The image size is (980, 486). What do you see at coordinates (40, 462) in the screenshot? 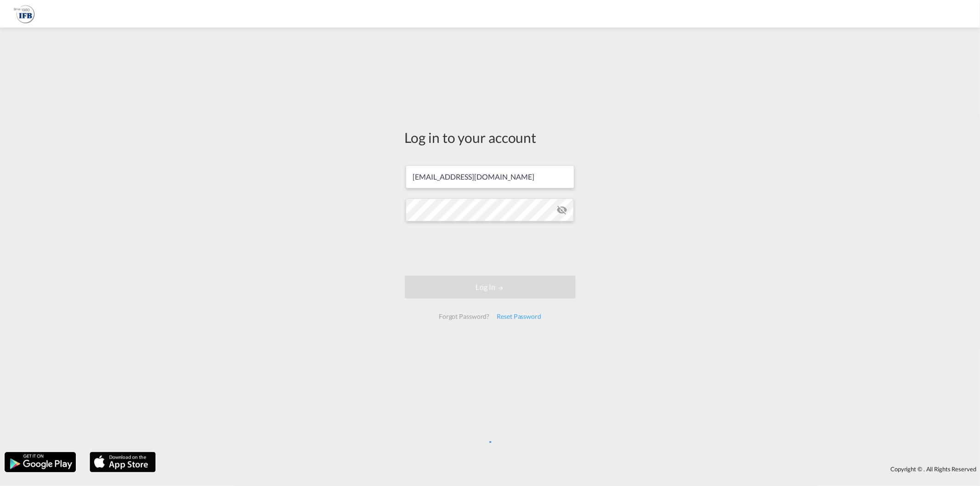
I see `img: google.png` at bounding box center [40, 462].